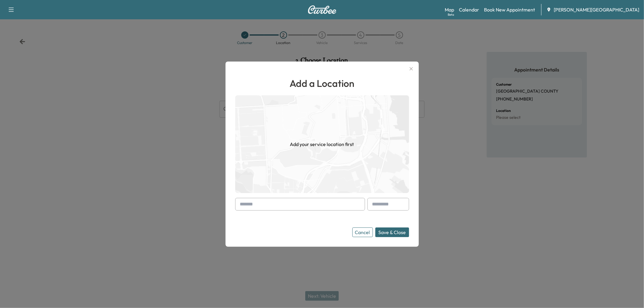 The width and height of the screenshot is (644, 308). What do you see at coordinates (450, 10) in the screenshot?
I see `a: MapBeta` at bounding box center [450, 10].